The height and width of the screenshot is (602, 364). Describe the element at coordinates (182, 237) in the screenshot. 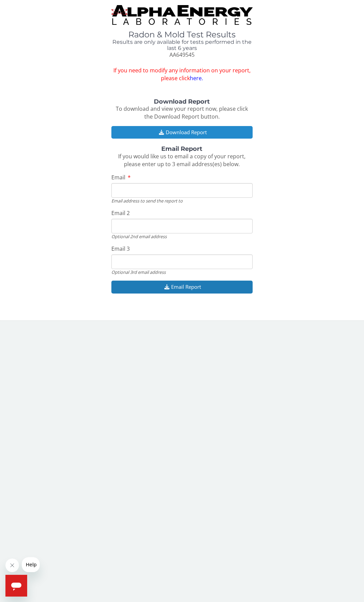

I see `div: Optional 2nd email address` at that location.